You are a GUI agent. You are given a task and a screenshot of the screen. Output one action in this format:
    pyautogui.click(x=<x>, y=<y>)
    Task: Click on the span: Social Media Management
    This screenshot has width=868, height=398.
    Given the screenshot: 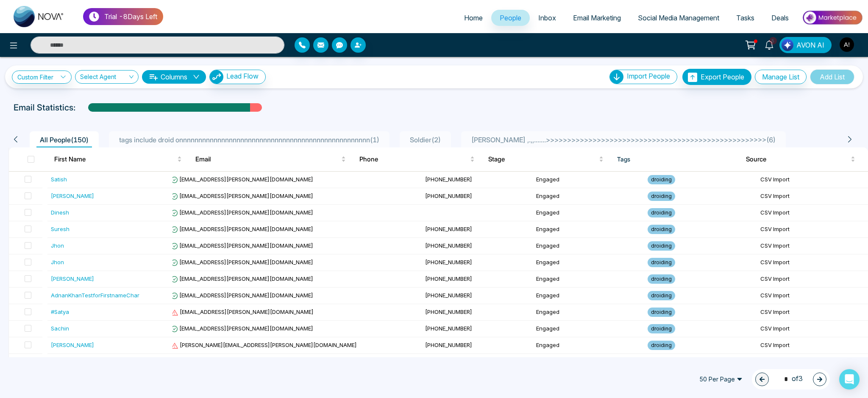 What is the action you would take?
    pyautogui.click(x=679, y=18)
    